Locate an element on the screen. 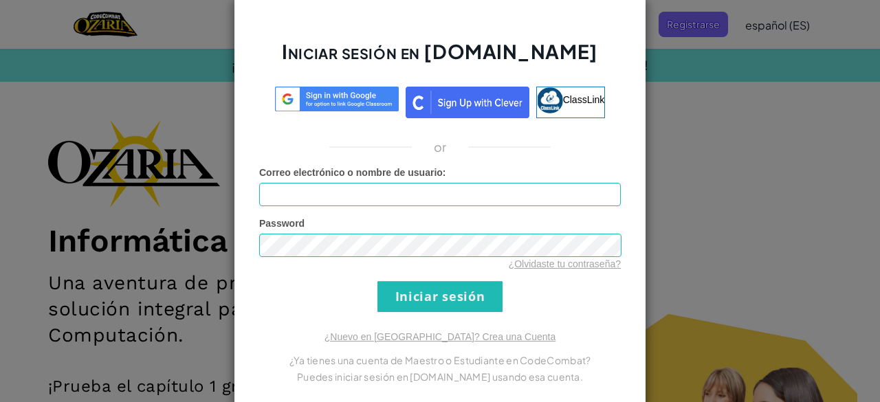 This screenshot has height=402, width=880. span: Password is located at coordinates (282, 224).